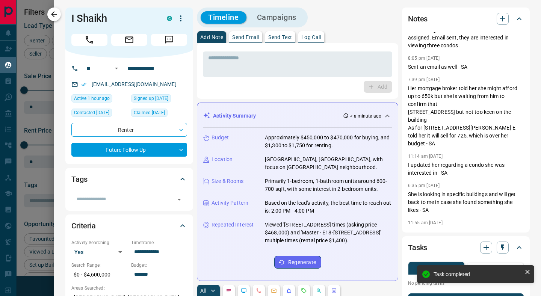  What do you see at coordinates (274, 291) in the screenshot?
I see `svg: Emails` at bounding box center [274, 291].